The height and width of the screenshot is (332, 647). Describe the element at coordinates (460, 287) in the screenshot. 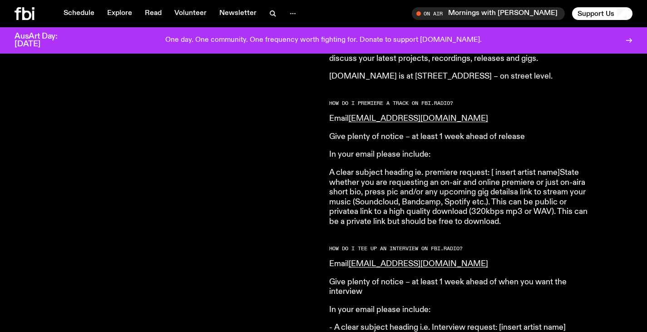

I see `p: Give plenty of notice – at least 1 week ahead of when you want the interview` at that location.